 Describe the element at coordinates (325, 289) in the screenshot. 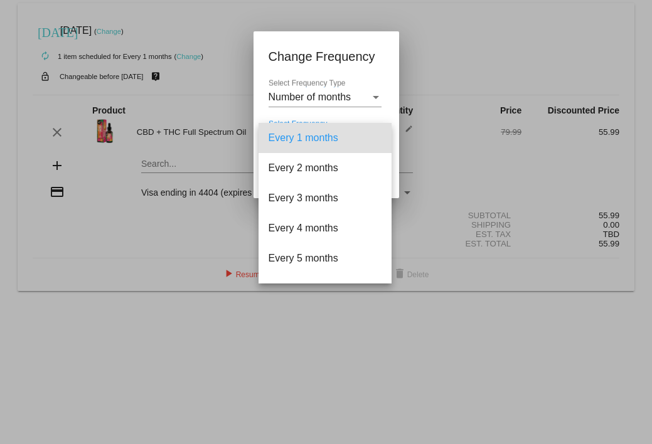

I see `span: Every 6 months` at that location.